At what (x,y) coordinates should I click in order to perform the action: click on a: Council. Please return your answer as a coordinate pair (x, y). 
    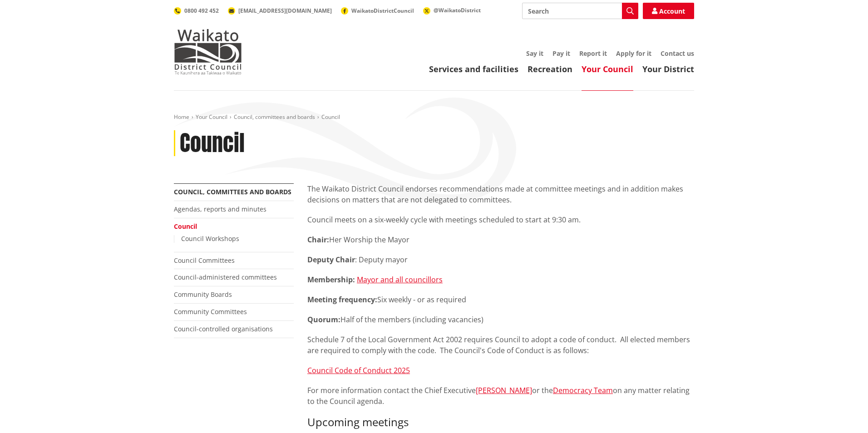
    Looking at the image, I should click on (185, 226).